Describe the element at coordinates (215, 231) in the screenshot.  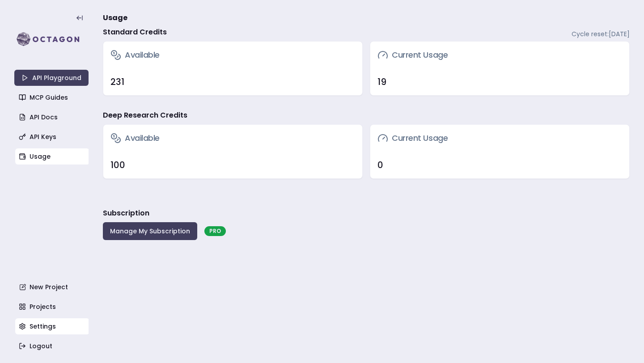
I see `div: PRO` at that location.